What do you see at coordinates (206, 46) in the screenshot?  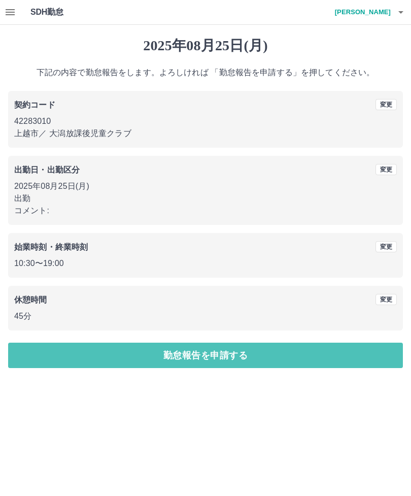 I see `h1: 2025年08月25日(月)` at bounding box center [206, 46].